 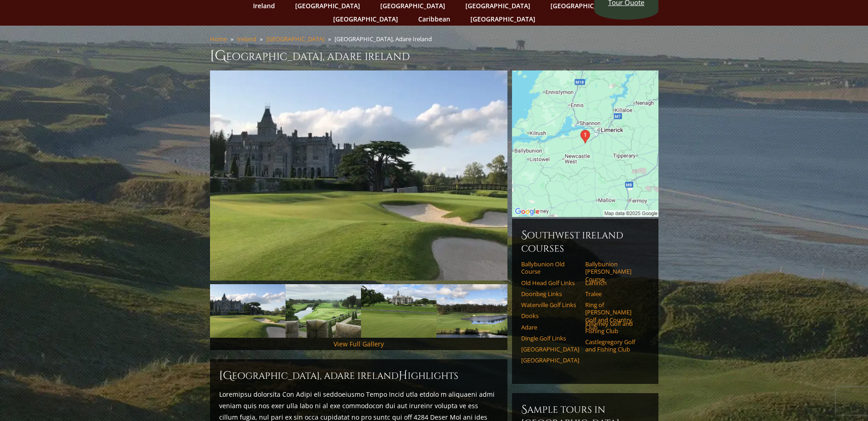 What do you see at coordinates (614, 294) in the screenshot?
I see `a: Tralee` at bounding box center [614, 294].